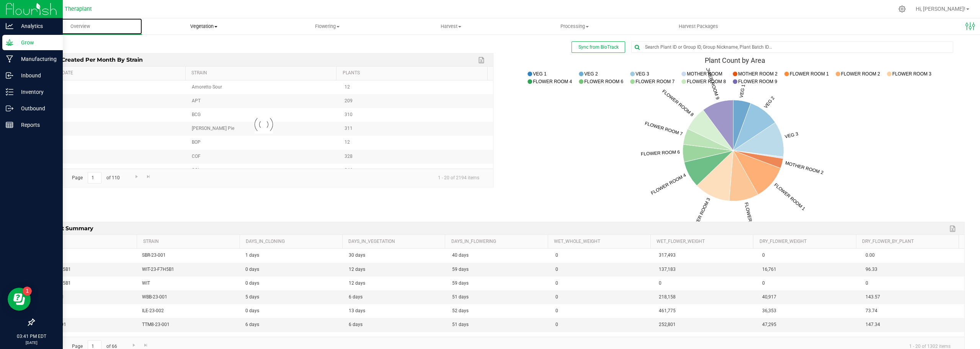  Describe the element at coordinates (601, 242) in the screenshot. I see `a: Wet_Whole_Weight` at that location.